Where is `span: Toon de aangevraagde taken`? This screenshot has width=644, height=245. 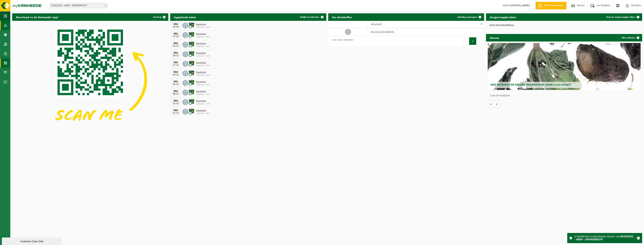
span: Toon de aangevraagde taken is located at coordinates (620, 17).